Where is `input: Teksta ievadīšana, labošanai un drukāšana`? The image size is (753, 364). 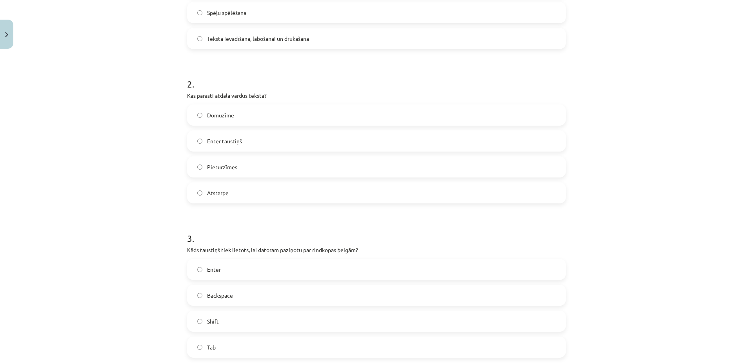
input: Teksta ievadīšana, labošanai un drukāšana is located at coordinates (200, 38).